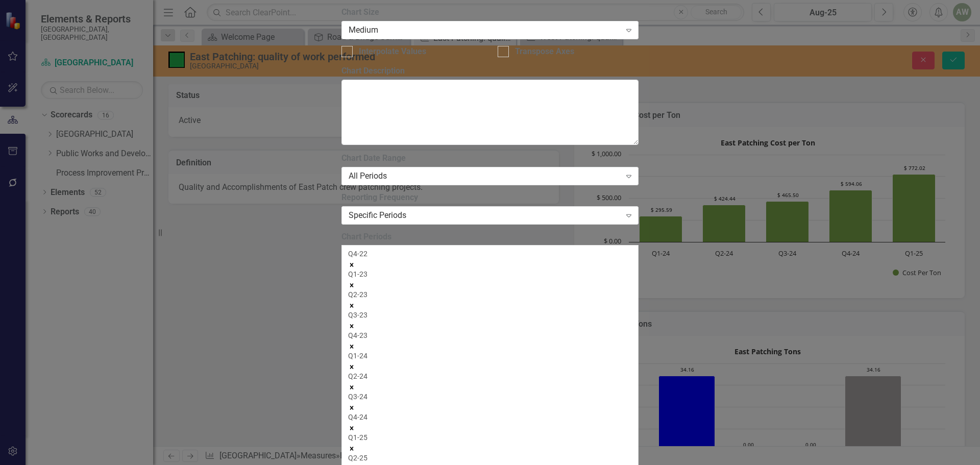 The height and width of the screenshot is (465, 980). I want to click on label: Chart Periods, so click(490, 236).